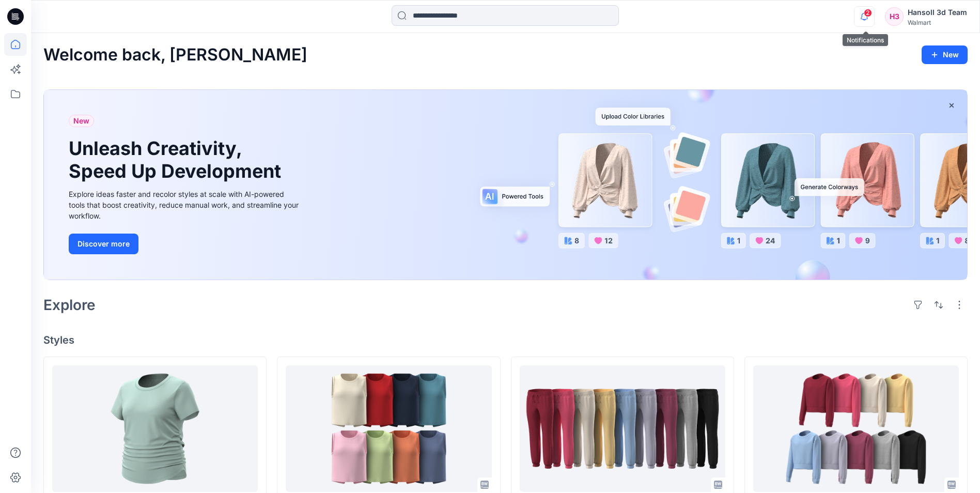  What do you see at coordinates (505, 340) in the screenshot?
I see `h4: Styles` at bounding box center [505, 340].